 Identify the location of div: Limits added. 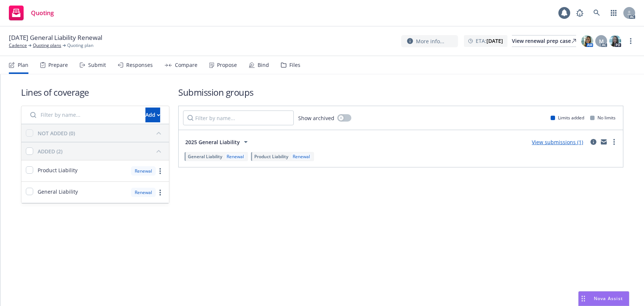
(567, 118).